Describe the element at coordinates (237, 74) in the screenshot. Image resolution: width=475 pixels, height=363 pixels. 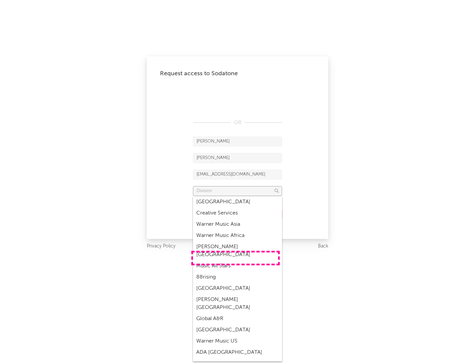
I see `div: Request access to Sodatone` at that location.